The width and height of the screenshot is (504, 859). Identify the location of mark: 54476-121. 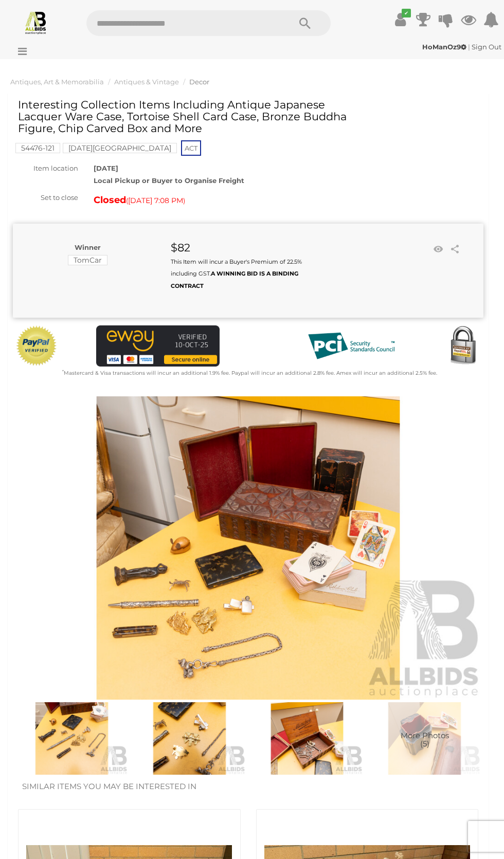
(37, 148).